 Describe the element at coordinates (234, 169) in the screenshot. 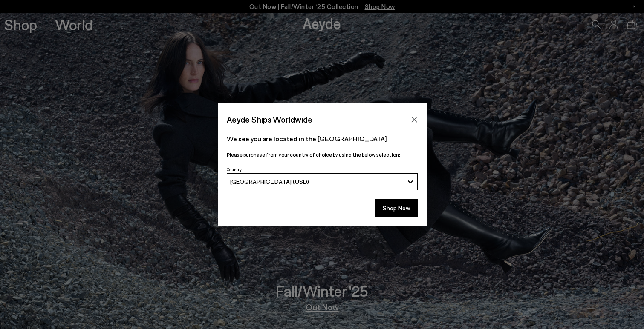

I see `span: Country` at that location.